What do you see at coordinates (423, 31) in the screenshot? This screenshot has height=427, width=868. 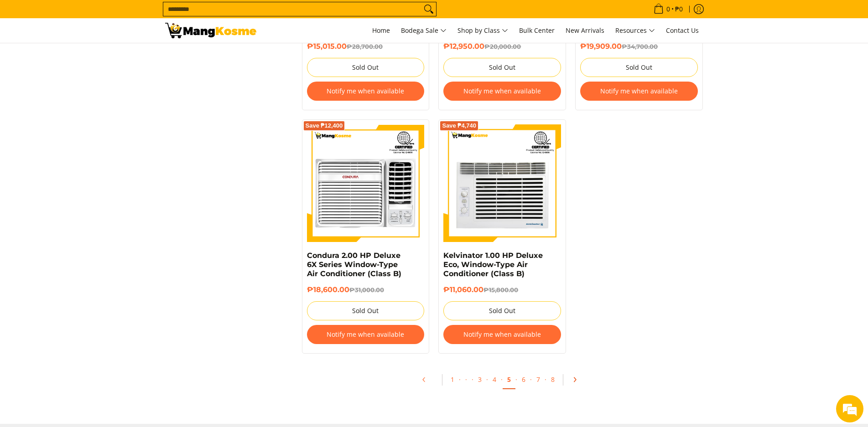 I see `a: Bodega Sale` at bounding box center [423, 31].